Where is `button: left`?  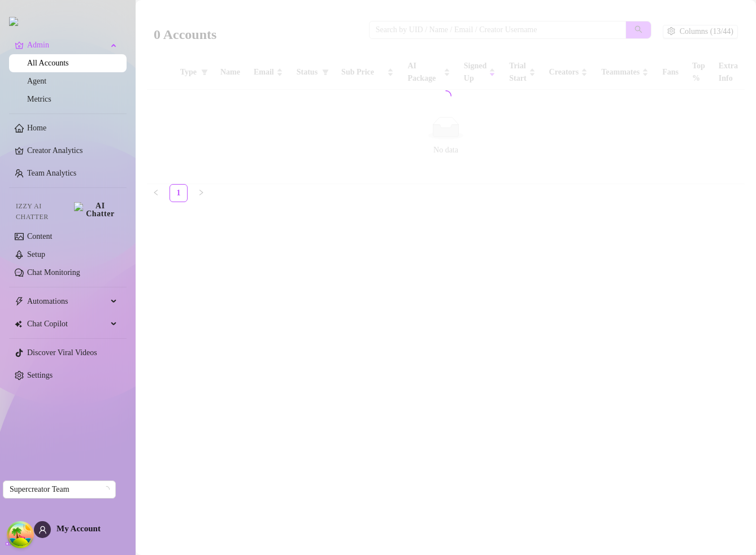 button: left is located at coordinates (156, 193).